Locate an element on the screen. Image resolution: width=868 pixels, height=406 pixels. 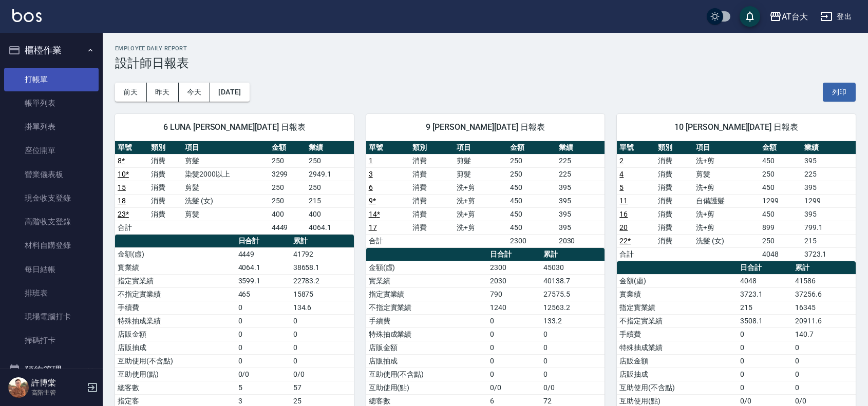
button: 登出 is located at coordinates (836, 16).